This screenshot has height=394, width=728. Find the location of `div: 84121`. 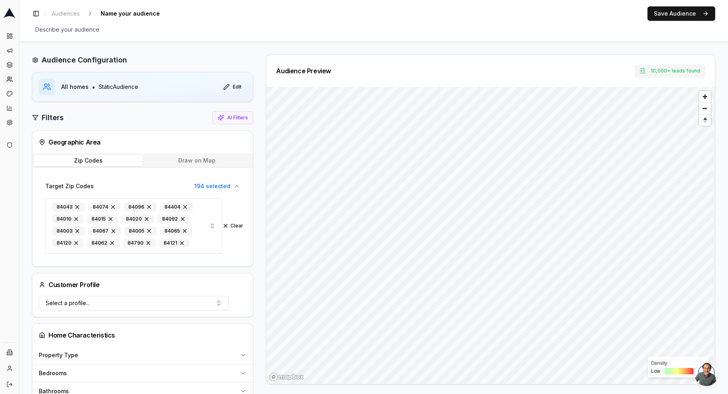

div: 84121 is located at coordinates (174, 243).